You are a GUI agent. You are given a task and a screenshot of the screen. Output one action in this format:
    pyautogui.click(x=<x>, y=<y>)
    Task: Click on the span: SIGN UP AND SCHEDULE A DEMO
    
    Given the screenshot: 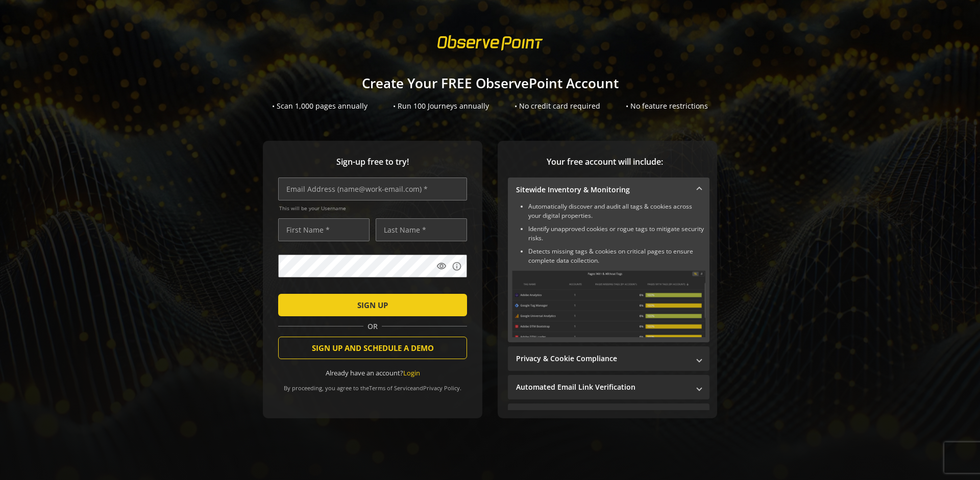 What is the action you would take?
    pyautogui.click(x=372, y=348)
    